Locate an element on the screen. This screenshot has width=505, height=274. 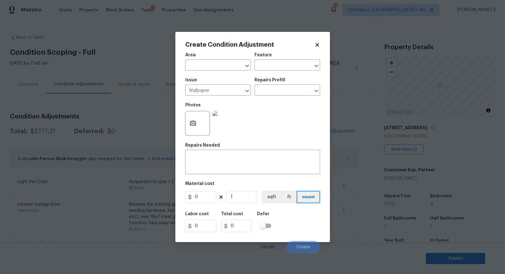
button: ft is located at coordinates (289, 197).